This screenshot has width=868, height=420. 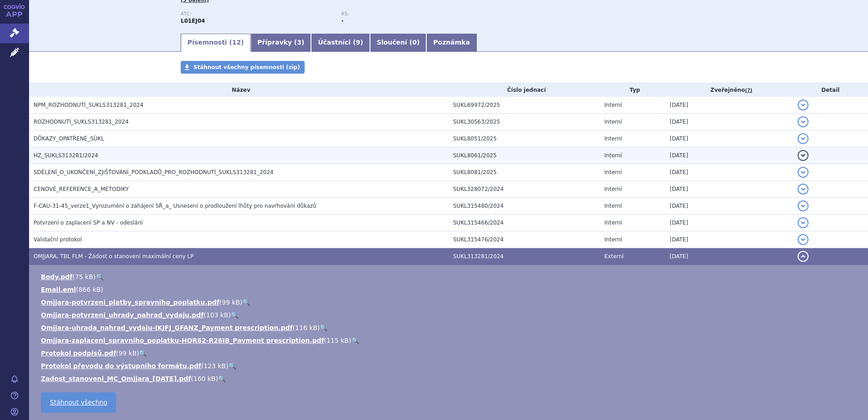 What do you see at coordinates (524, 172) in the screenshot?
I see `td: SUKL8081/2025` at bounding box center [524, 172].